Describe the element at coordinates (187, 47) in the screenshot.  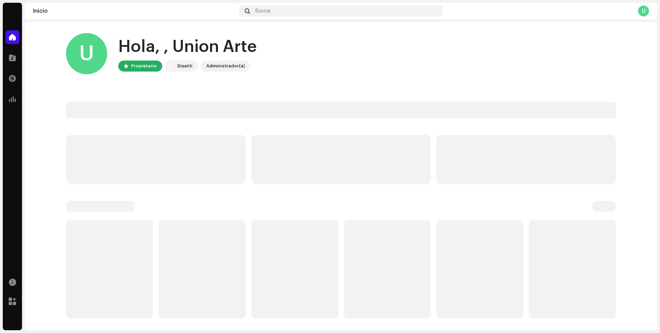
I see `div: Hola, , Union Arte` at that location.